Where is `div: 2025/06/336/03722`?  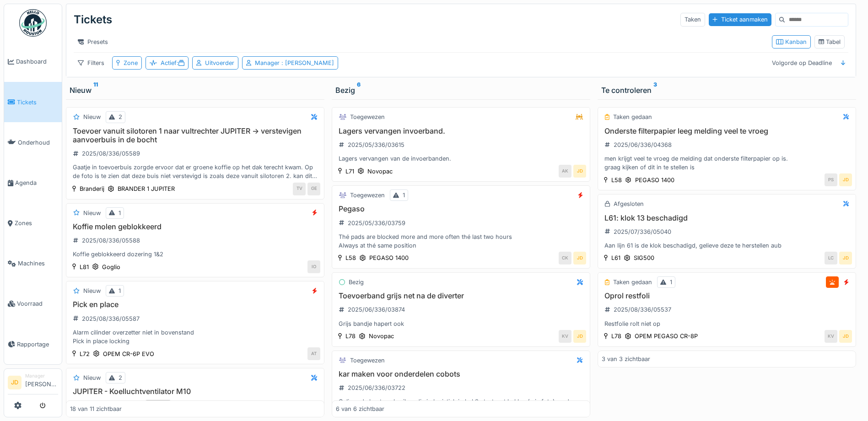 div: 2025/06/336/03722 is located at coordinates (376, 387).